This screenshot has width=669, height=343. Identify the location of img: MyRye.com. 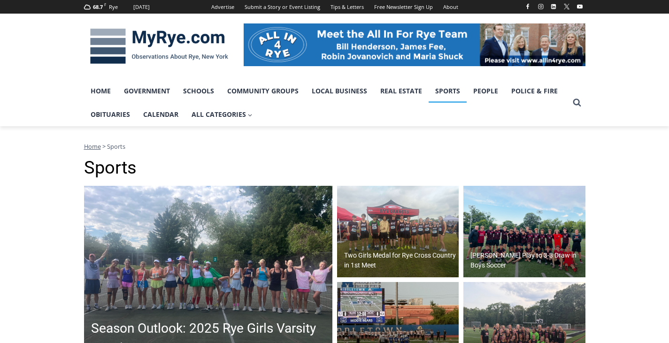
(159, 46).